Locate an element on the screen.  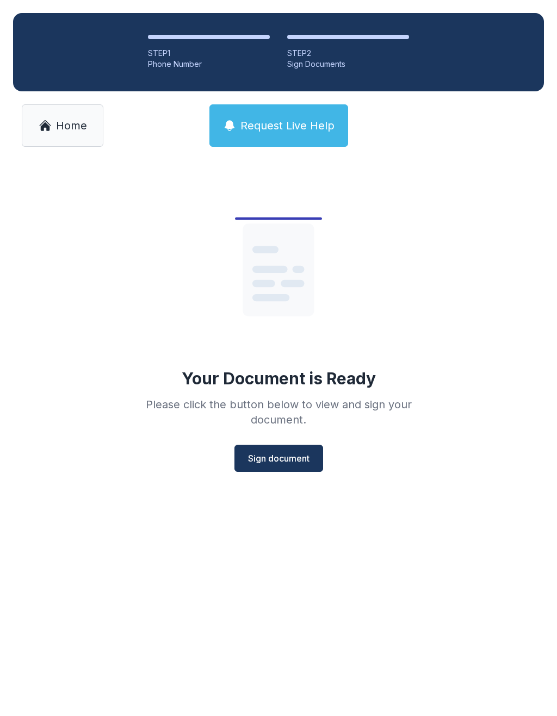
div: Your Document is Ready is located at coordinates (278, 378).